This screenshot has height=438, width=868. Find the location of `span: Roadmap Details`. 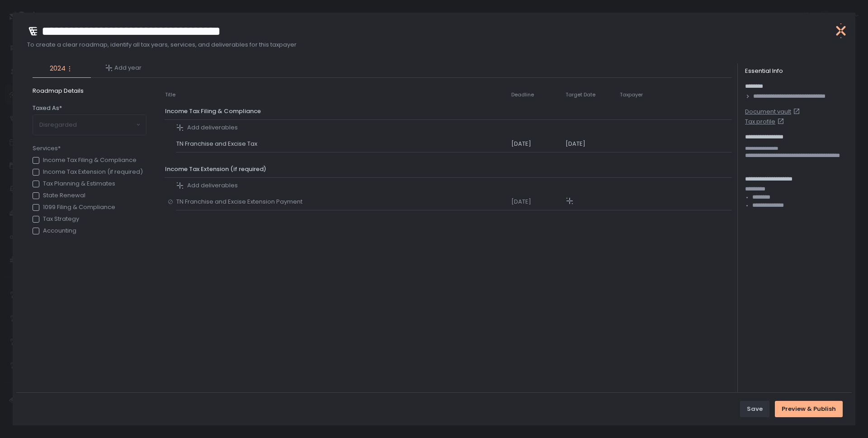

span: Roadmap Details is located at coordinates (90, 91).